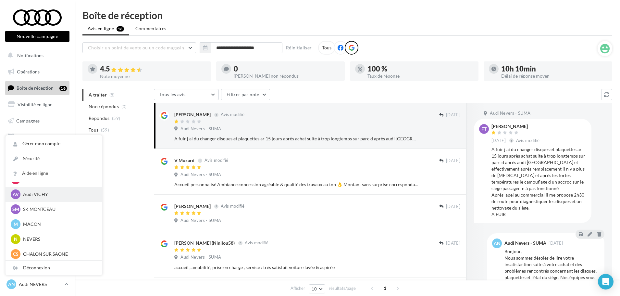 The image size is (620, 296). What do you see at coordinates (124, 107) in the screenshot?
I see `span: (0)` at bounding box center [124, 107].